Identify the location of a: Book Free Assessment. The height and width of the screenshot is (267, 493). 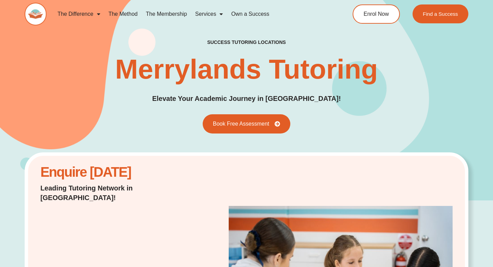
(247, 124).